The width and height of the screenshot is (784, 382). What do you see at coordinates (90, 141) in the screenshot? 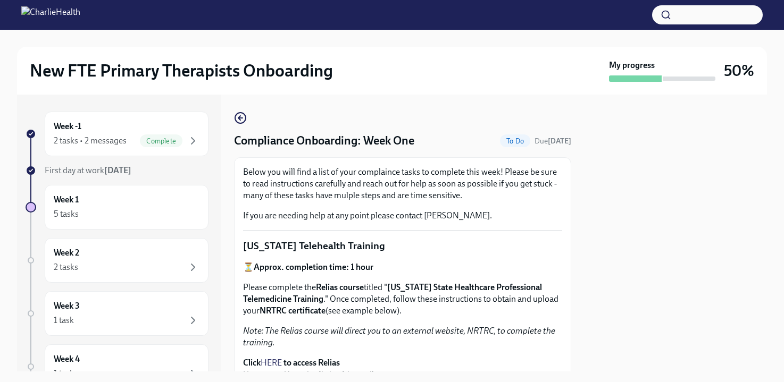
I see `div: 2 tasks • 2 messages` at bounding box center [90, 141].